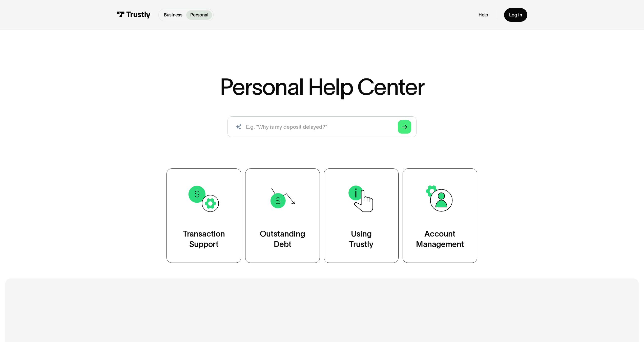  What do you see at coordinates (173, 15) in the screenshot?
I see `p: Business` at bounding box center [173, 15].